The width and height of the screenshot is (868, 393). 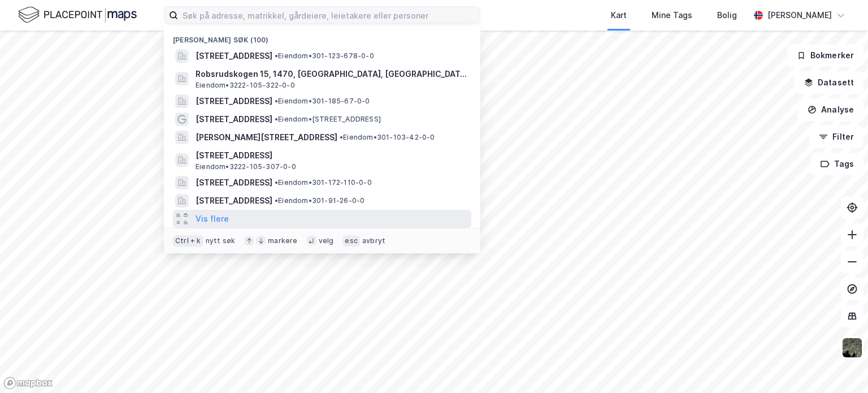 What do you see at coordinates (77, 15) in the screenshot?
I see `img: logo.f888ab2527a4732fd821a326f86c7f29.svg` at bounding box center [77, 15].